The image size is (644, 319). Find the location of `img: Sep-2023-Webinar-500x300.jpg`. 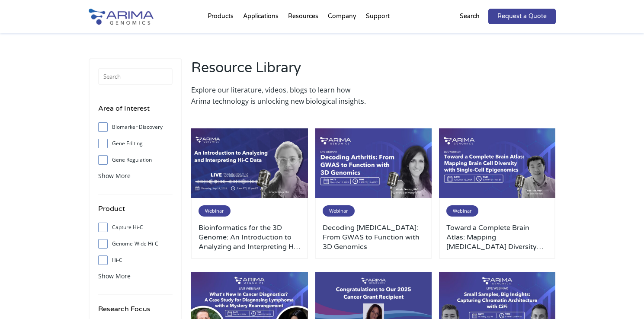

img: Sep-2023-Webinar-500x300.jpg is located at coordinates (249, 164).